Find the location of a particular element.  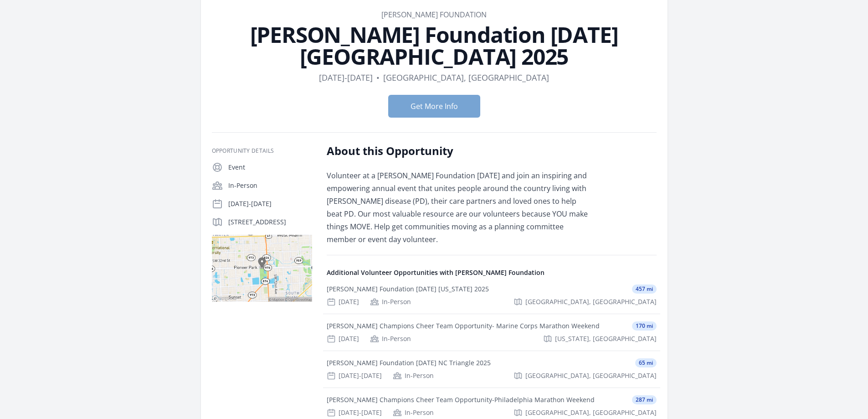

p: Event is located at coordinates (270, 167).